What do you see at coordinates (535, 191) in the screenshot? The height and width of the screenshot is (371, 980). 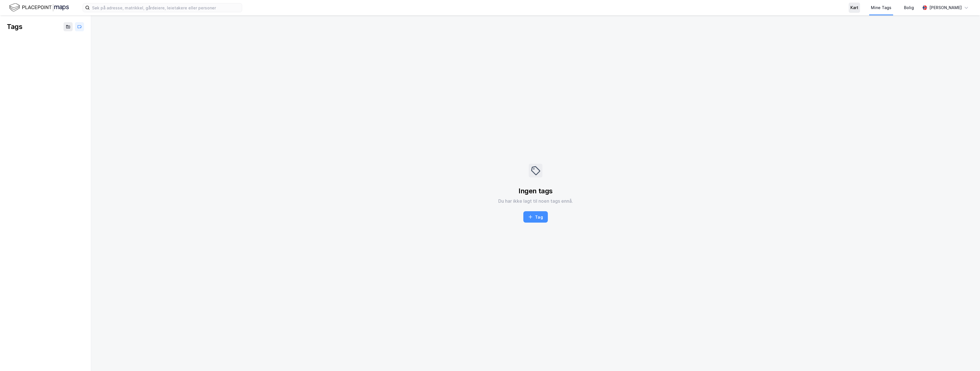 I see `div: Ingen tags` at bounding box center [535, 191].